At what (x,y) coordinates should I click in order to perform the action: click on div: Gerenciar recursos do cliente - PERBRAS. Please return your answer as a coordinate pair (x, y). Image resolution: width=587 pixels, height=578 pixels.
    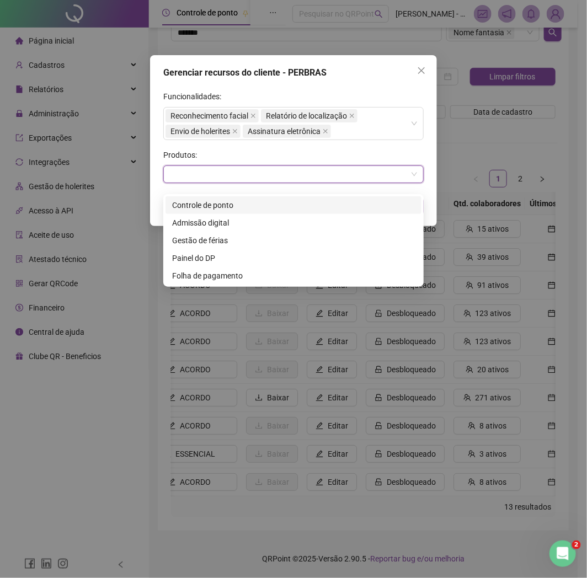
    Looking at the image, I should click on (294, 73).